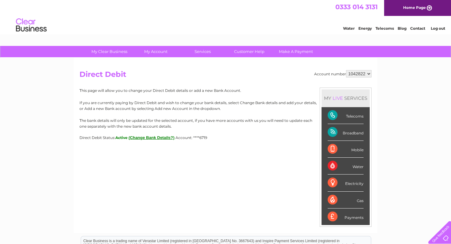 The image size is (451, 244). What do you see at coordinates (345, 133) in the screenshot?
I see `div: Broadband` at bounding box center [345, 133].